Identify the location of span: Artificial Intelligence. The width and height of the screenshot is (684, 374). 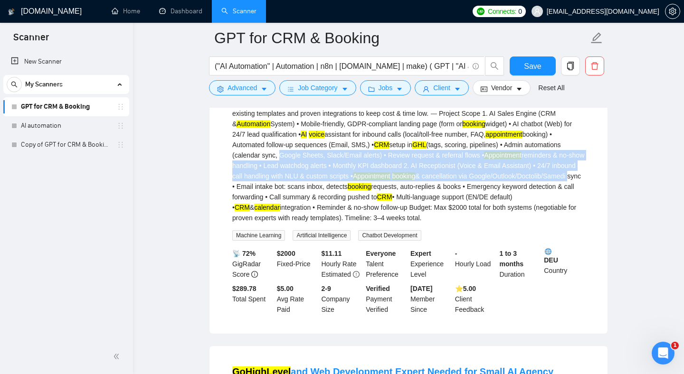
(321, 236).